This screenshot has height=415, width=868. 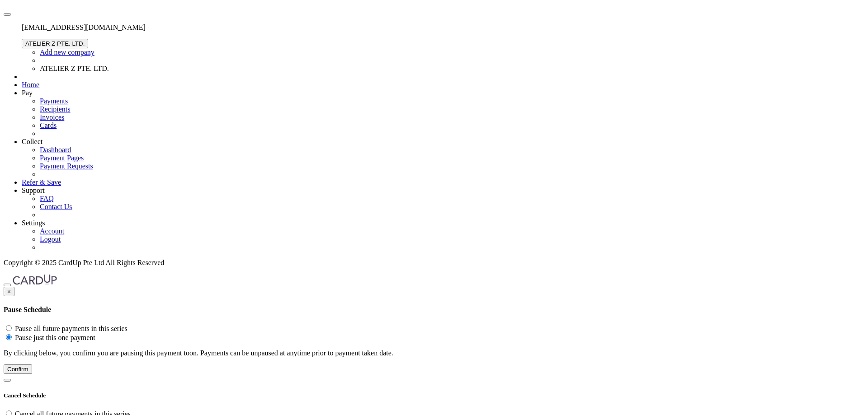 What do you see at coordinates (55, 150) in the screenshot?
I see `a: Dashboard` at bounding box center [55, 150].